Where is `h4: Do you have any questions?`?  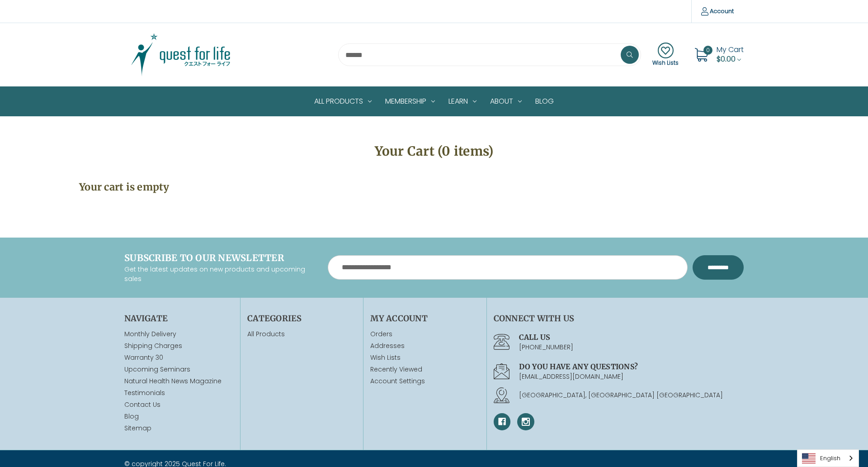
h4: Do you have any questions? is located at coordinates (631, 366).